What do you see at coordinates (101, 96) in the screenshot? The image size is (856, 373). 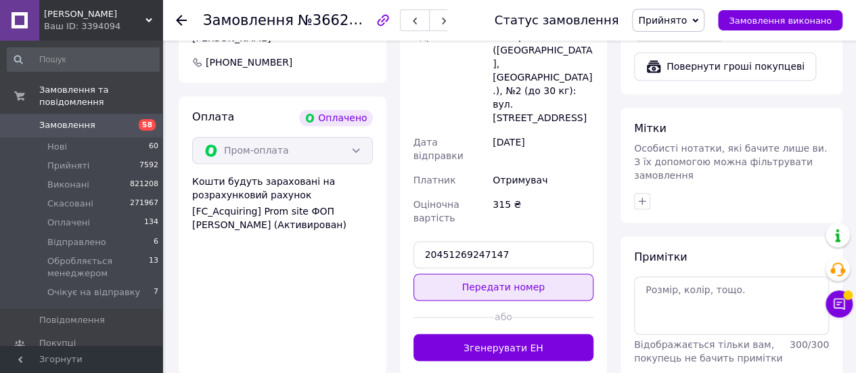 I see `span: Замовлення та повідомлення` at bounding box center [101, 96].